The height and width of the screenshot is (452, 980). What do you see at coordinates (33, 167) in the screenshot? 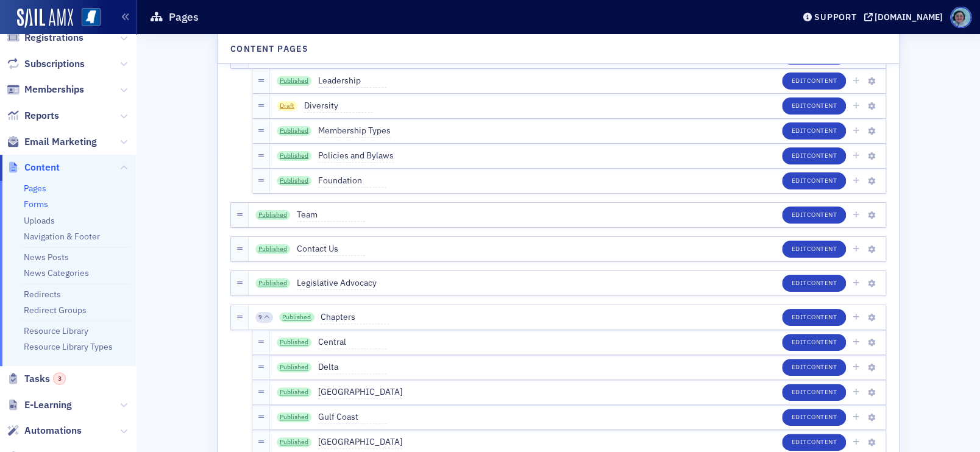
I see `a: Content` at bounding box center [33, 167].